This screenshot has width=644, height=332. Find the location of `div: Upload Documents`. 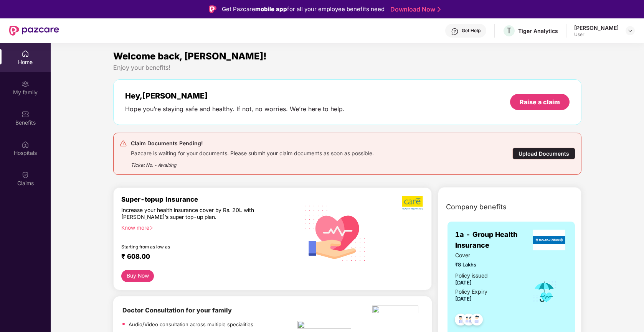

div: Upload Documents is located at coordinates (544, 153).